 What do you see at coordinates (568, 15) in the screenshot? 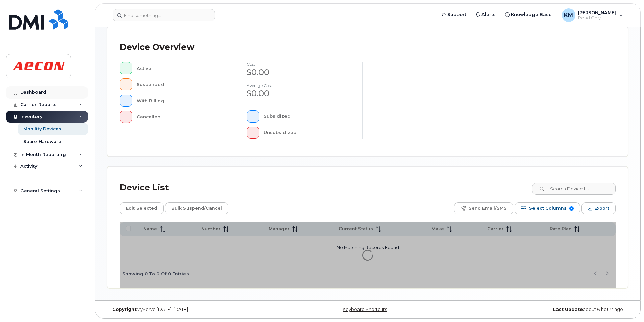
I see `span: KM` at bounding box center [568, 15].